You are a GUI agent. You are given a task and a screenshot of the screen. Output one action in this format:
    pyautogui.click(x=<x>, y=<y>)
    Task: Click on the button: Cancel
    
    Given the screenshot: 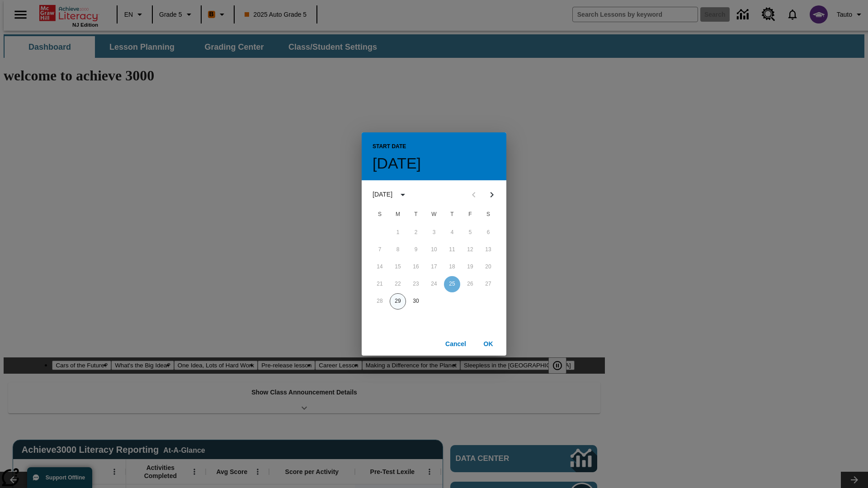 What is the action you would take?
    pyautogui.click(x=456, y=344)
    